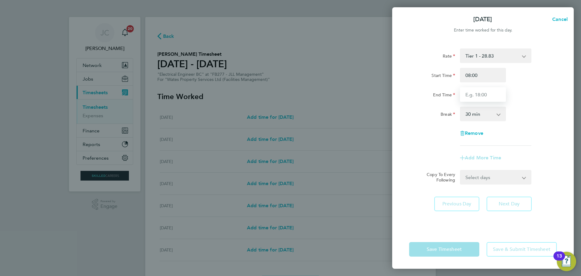 The image size is (581, 276). What do you see at coordinates (483, 75) in the screenshot?
I see `input: E.g. 08:00` at bounding box center [483, 75].